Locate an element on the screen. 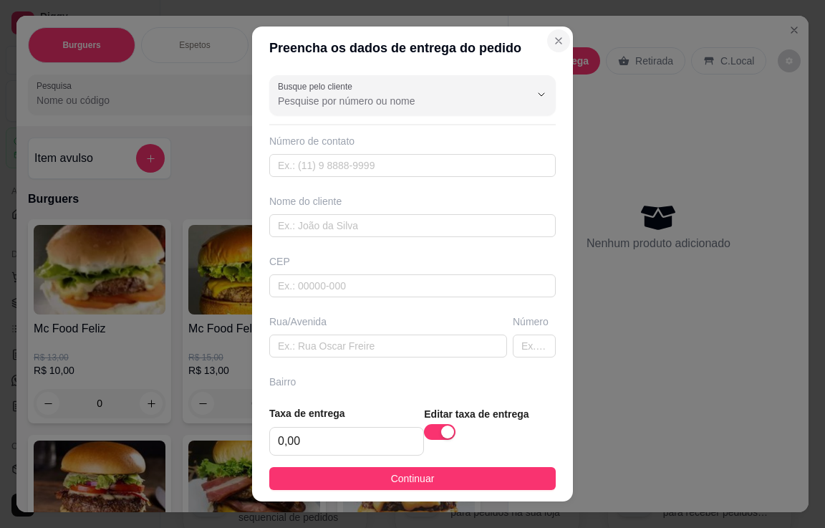 Image resolution: width=825 pixels, height=528 pixels. input: Ex.: 44 is located at coordinates (534, 346).